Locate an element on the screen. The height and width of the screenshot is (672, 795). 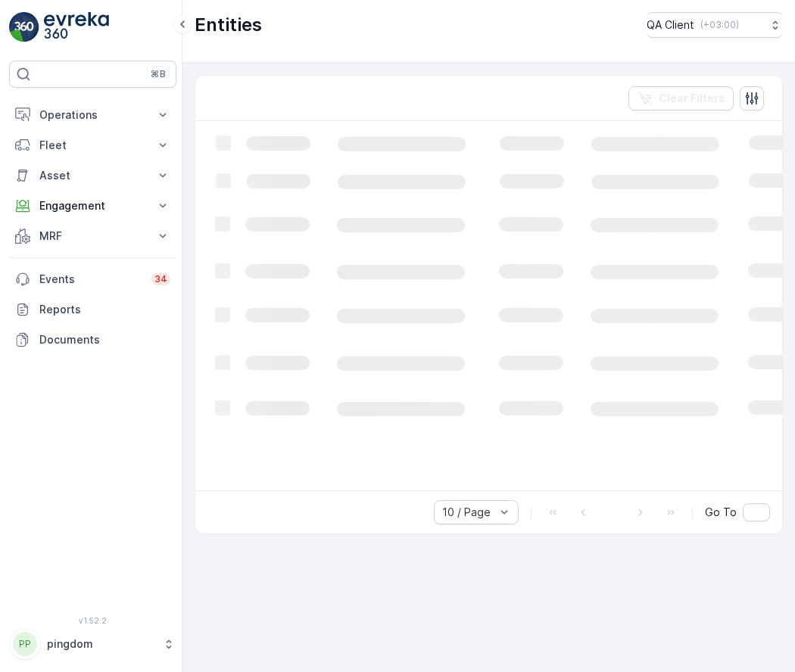
p: Reports is located at coordinates (104, 310).